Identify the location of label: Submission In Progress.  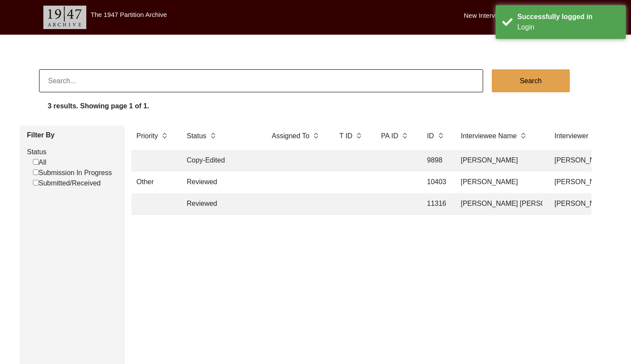
(72, 173).